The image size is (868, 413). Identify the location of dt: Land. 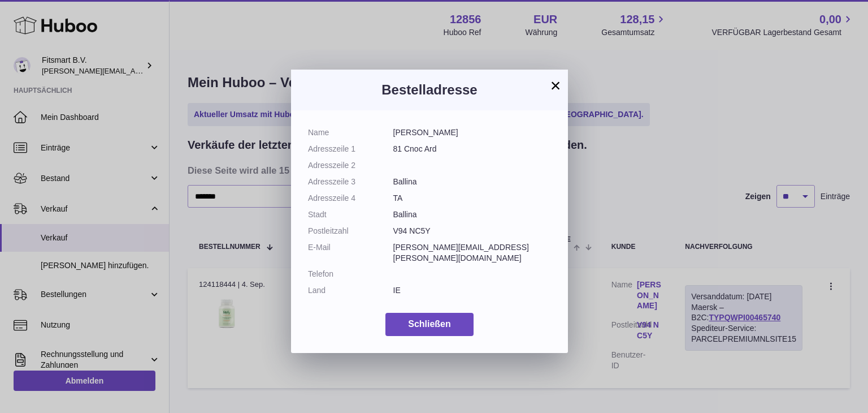
(350, 290).